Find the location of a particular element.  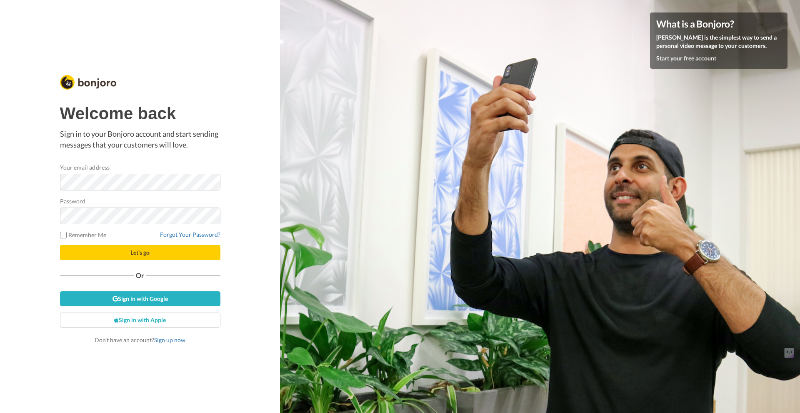

input: Remember Me is located at coordinates (63, 235).